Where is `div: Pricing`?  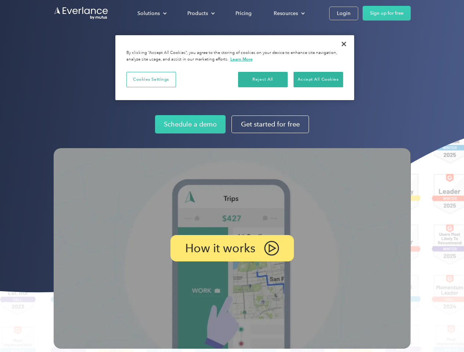 div: Pricing is located at coordinates (243, 13).